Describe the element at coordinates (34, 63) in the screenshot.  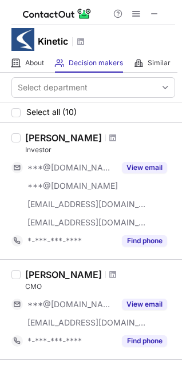
I see `span: About` at that location.